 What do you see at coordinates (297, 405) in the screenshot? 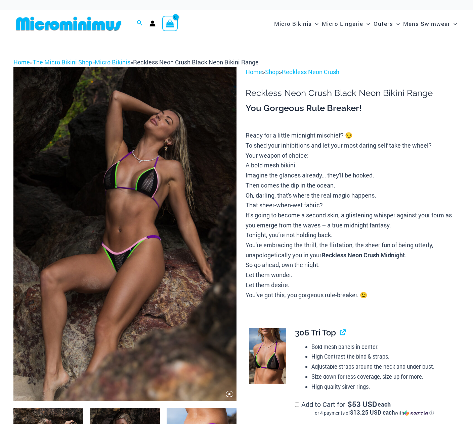
I see `input: Add to Cart for$53 USD eachor 4 payments of$13.25 USD eachwithSezzle Click to learn more about Se...` at bounding box center [297, 405].